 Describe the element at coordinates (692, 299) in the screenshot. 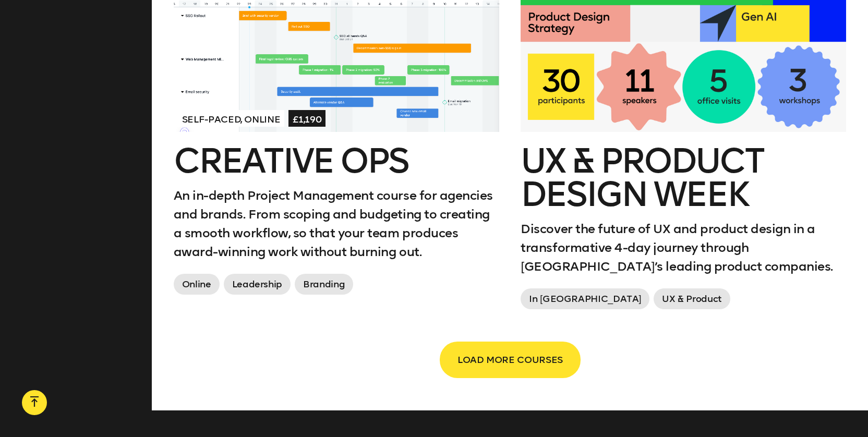

I see `span: UX & Product` at that location.